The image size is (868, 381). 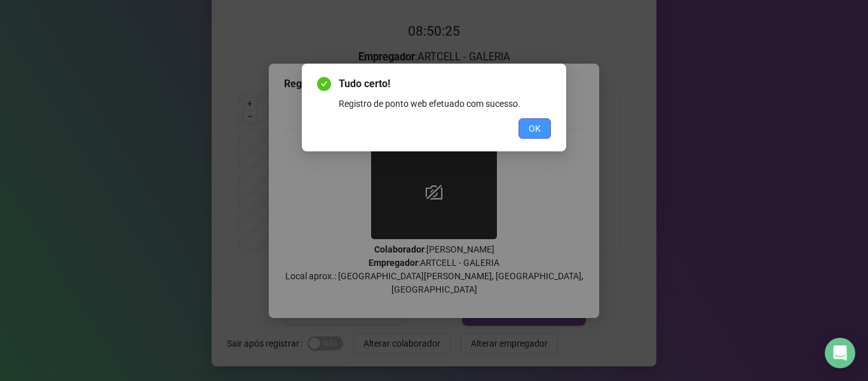 I want to click on span: Tudo certo!, so click(x=445, y=84).